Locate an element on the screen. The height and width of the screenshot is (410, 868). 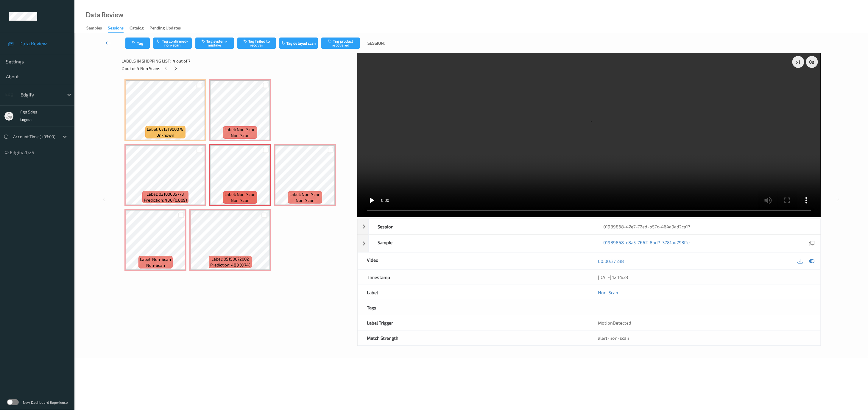
button: Tag product recovered is located at coordinates (340, 43).